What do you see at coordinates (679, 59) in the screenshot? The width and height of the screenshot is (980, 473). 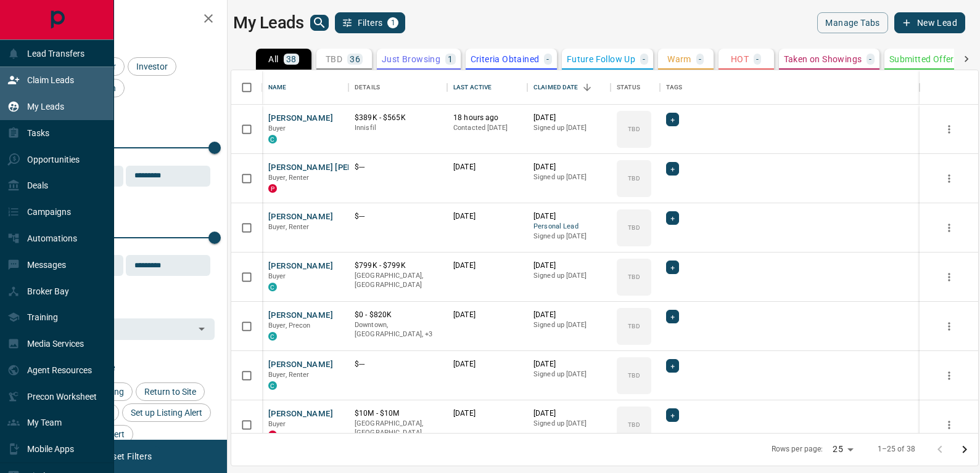 I see `p: Warm` at bounding box center [679, 59].